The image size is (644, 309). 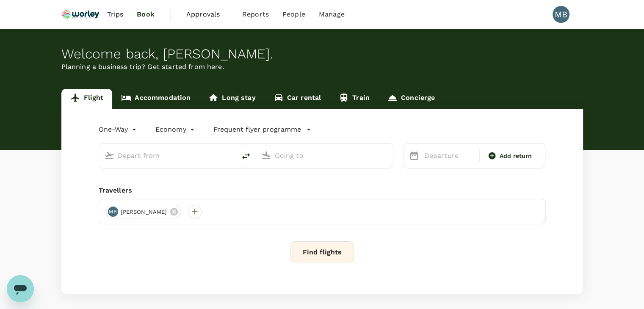 What do you see at coordinates (332, 14) in the screenshot?
I see `span: Manage` at bounding box center [332, 14].